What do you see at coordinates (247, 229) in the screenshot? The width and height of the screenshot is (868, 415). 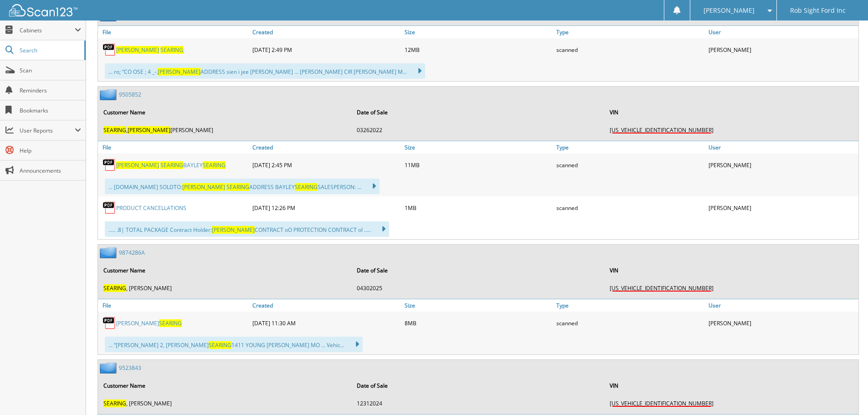 I see `div: ..... .8| TOTAL PACKAGE Contract Holder: CONTRACT oO PROTECTION CONTRACT ol .....` at bounding box center [247, 229].